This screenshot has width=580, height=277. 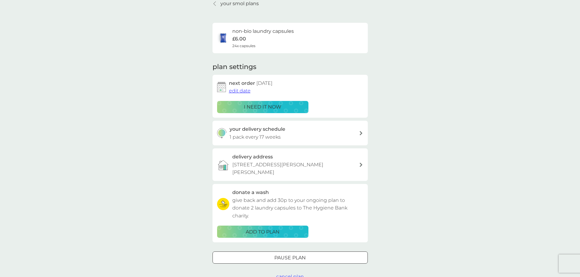 I want to click on h2: plan settings, so click(x=234, y=67).